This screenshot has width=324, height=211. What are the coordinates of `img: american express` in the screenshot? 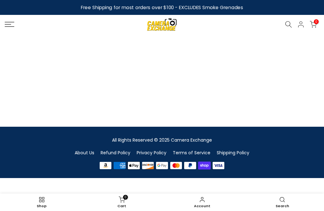 It's located at (120, 165).